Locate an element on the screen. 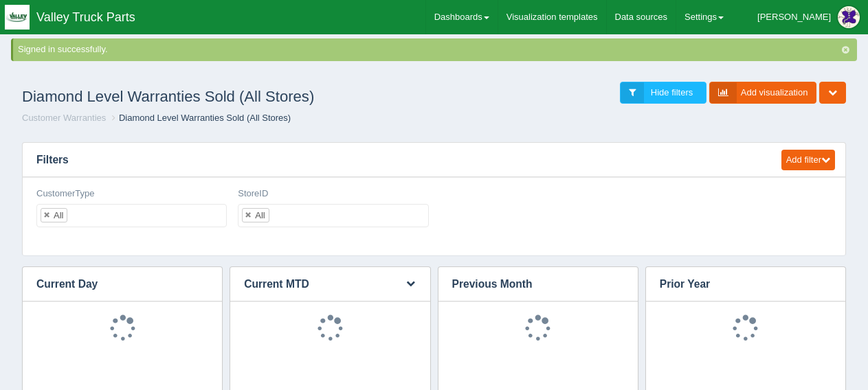  button: Add filter is located at coordinates (808, 160).